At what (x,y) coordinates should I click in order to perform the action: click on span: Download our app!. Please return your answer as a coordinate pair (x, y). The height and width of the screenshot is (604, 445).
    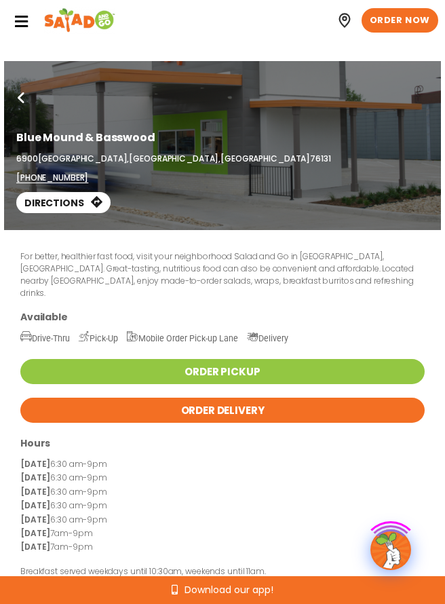
    Looking at the image, I should click on (229, 589).